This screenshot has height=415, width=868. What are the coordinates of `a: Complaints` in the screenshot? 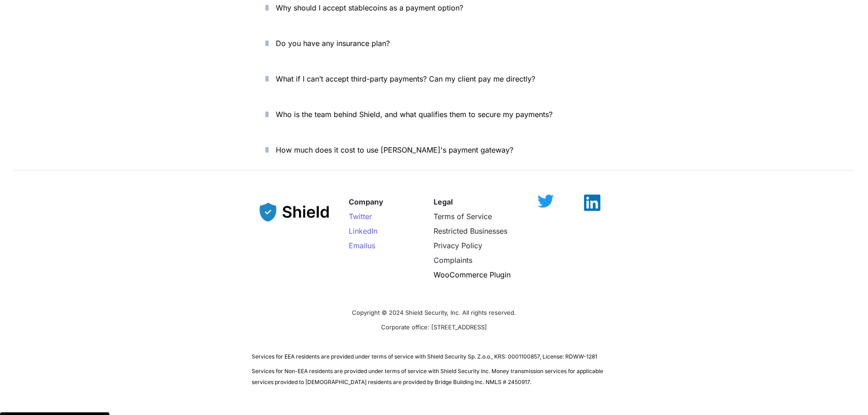 It's located at (452, 260).